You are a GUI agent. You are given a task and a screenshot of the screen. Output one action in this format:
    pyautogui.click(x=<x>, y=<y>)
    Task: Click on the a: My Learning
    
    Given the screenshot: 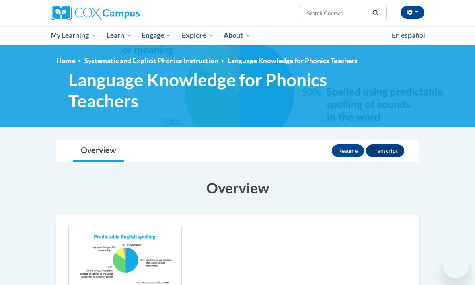 What is the action you would take?
    pyautogui.click(x=73, y=35)
    